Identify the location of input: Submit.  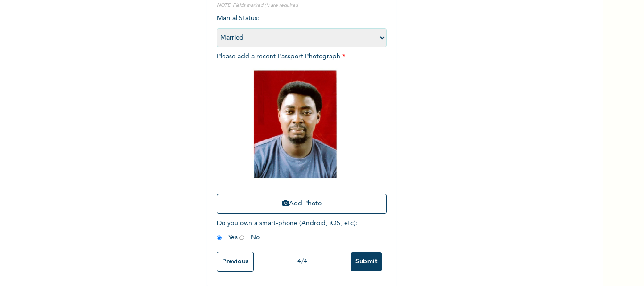
(366, 261).